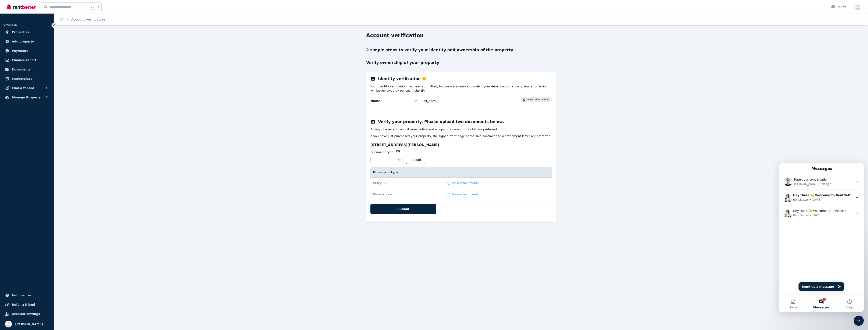  Describe the element at coordinates (43, 123) in the screenshot. I see `button: Send us a message` at that location.